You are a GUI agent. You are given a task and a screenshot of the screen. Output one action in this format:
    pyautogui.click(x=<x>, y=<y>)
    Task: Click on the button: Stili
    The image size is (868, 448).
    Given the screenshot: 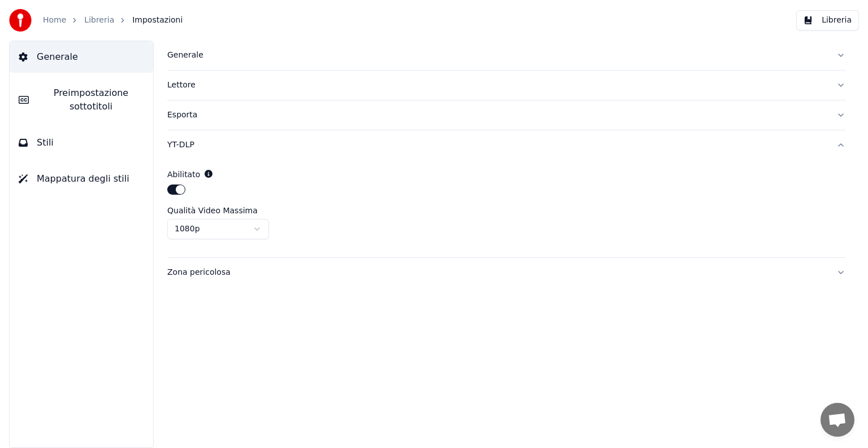 What is the action you would take?
    pyautogui.click(x=82, y=143)
    